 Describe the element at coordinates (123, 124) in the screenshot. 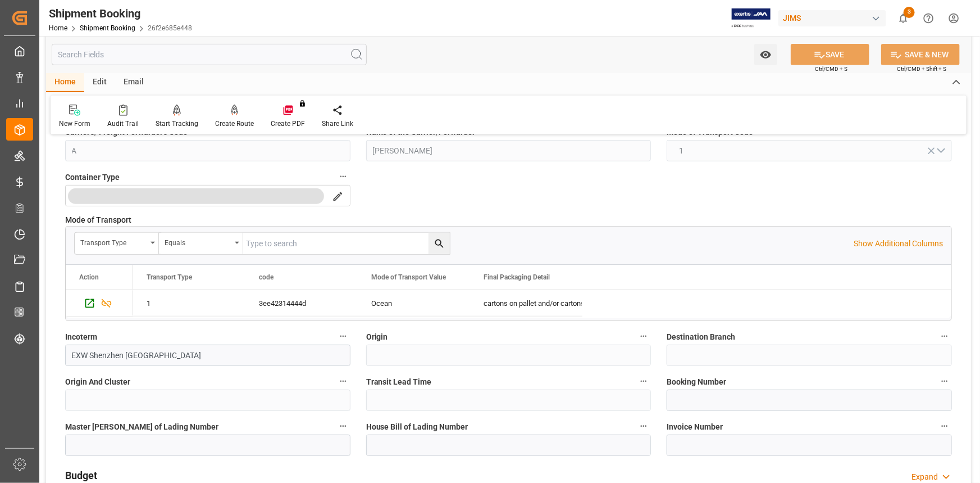

I see `div: Audit Trail` at that location.